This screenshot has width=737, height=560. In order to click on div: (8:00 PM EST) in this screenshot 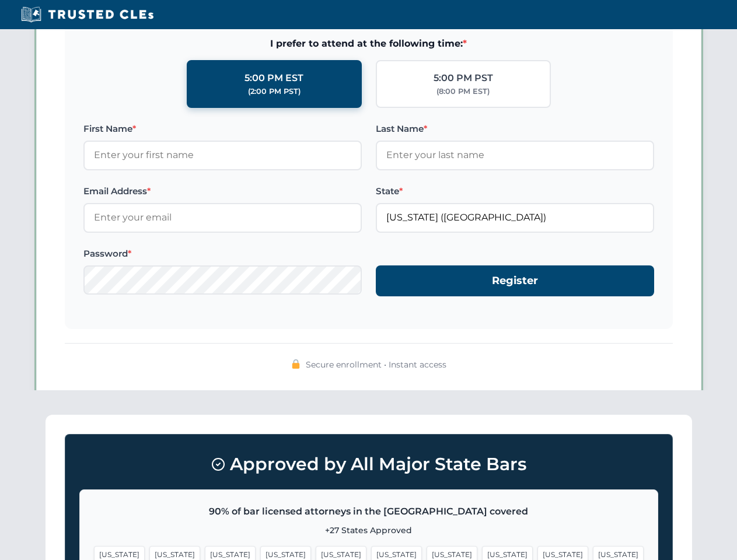, I will do `click(463, 92)`.